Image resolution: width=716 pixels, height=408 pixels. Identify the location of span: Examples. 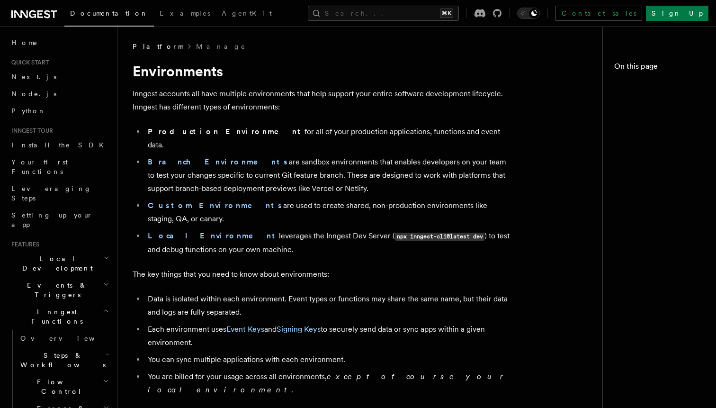
(185, 13).